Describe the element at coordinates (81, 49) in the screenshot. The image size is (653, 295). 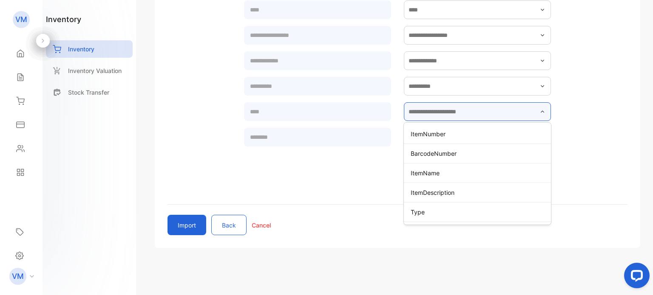
I see `p: Inventory` at that location.